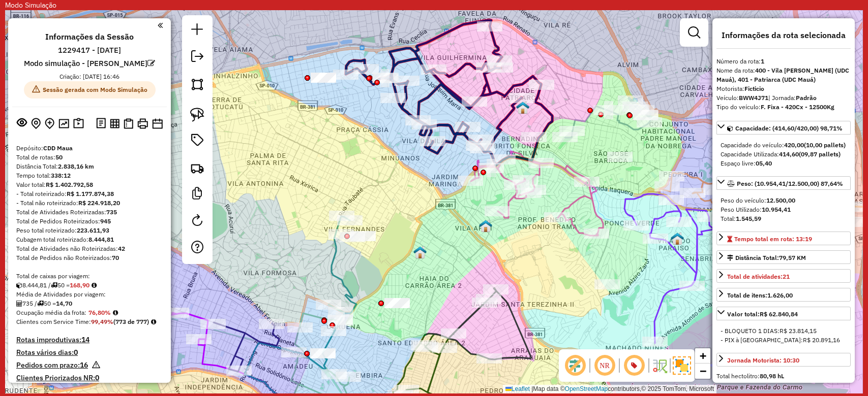 This screenshot has width=868, height=396. Describe the element at coordinates (93, 230) in the screenshot. I see `strong: 223.611,93` at that location.